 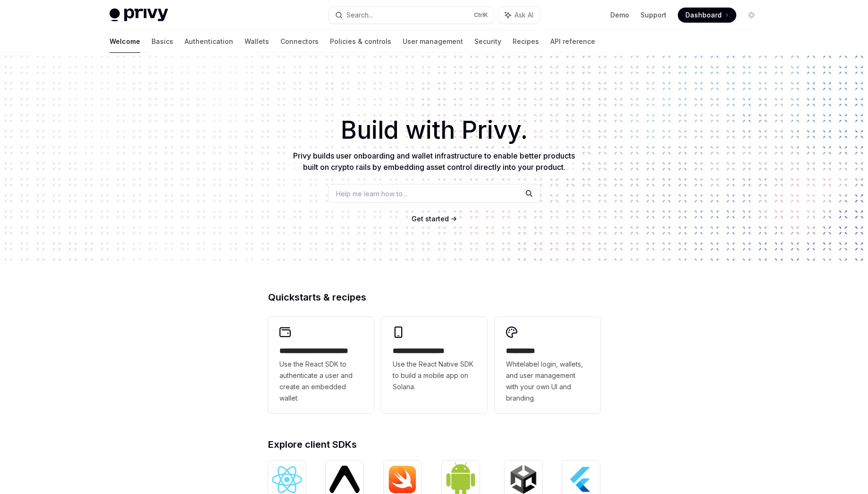 What do you see at coordinates (433, 41) in the screenshot?
I see `a: User management` at bounding box center [433, 41].